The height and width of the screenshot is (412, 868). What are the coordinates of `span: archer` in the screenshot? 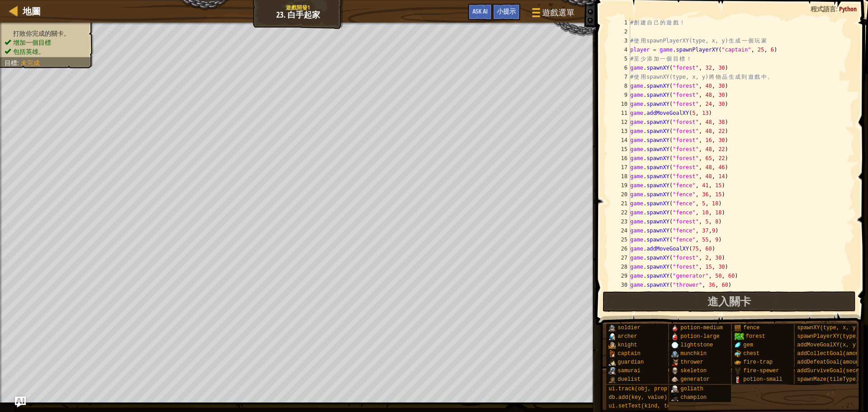 It's located at (627, 336).